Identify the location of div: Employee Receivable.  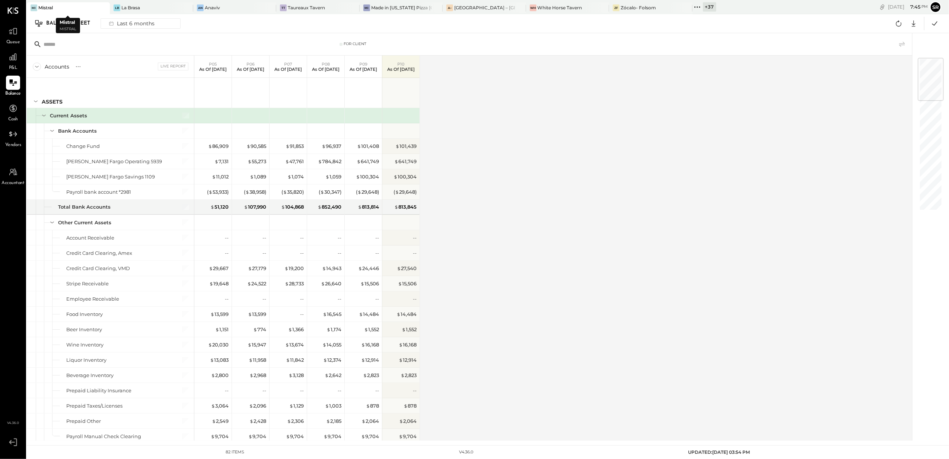
(93, 299).